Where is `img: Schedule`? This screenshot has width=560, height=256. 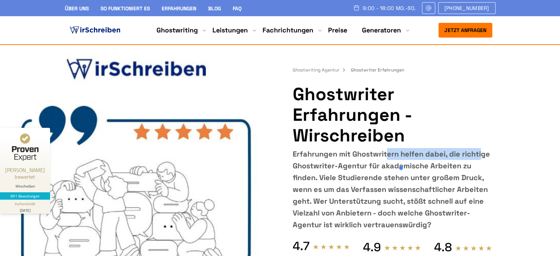 img: Schedule is located at coordinates (356, 8).